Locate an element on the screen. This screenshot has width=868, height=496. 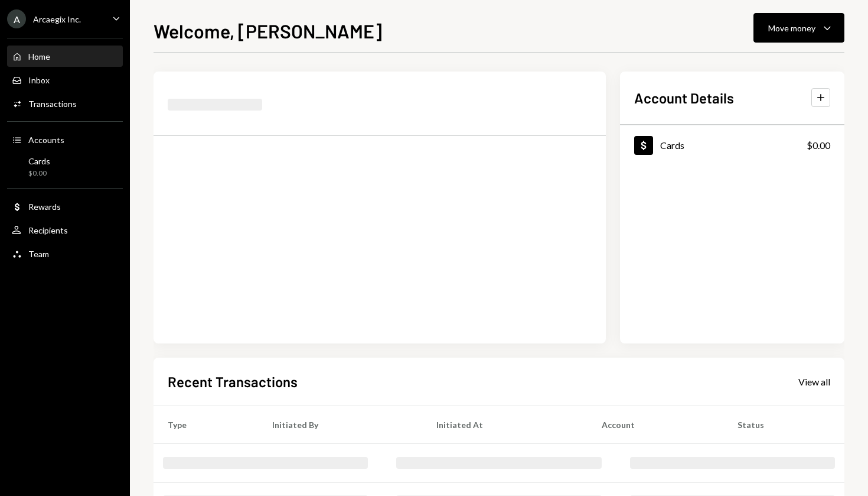
h2: Account Details is located at coordinates (684, 98).